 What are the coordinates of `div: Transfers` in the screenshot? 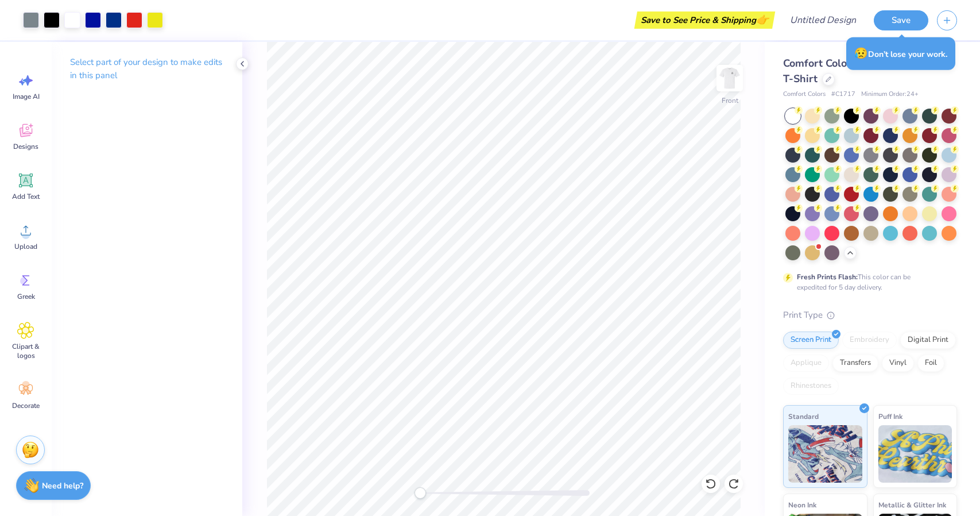 It's located at (855, 363).